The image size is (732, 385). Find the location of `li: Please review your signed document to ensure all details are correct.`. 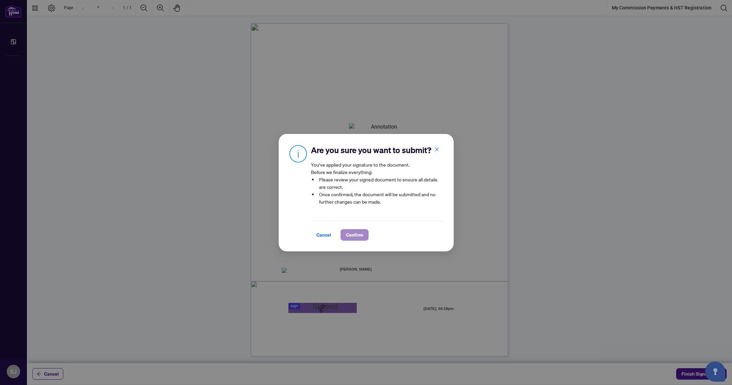

li: Please review your signed document to ensure all details are correct. is located at coordinates (380, 183).